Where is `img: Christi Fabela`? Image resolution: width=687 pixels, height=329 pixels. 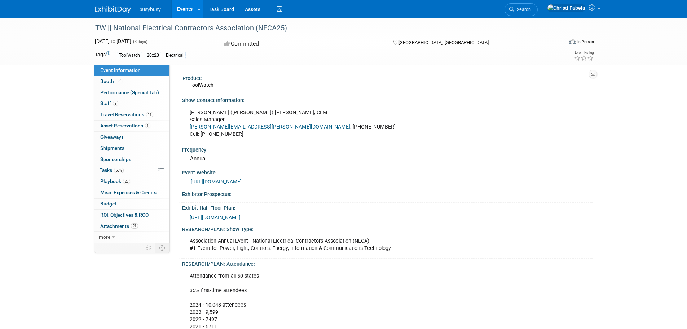 img: Christi Fabela is located at coordinates (566, 8).